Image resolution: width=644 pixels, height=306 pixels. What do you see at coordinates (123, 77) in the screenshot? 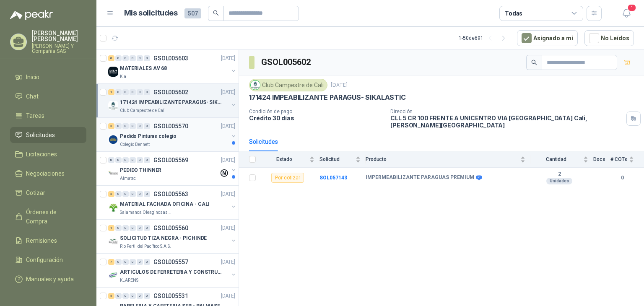
I see `p: Kia` at bounding box center [123, 77].